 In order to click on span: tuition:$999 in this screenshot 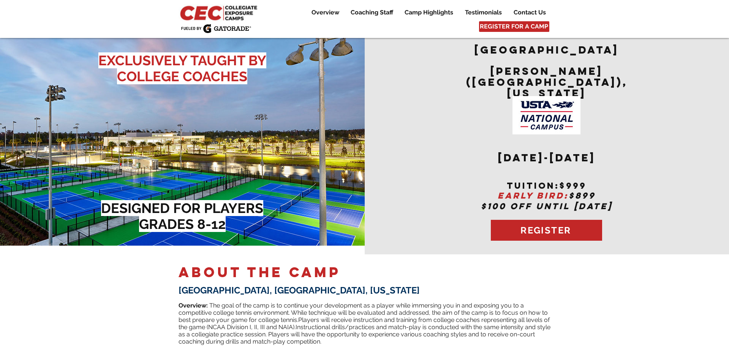, I will do `click(547, 186)`.